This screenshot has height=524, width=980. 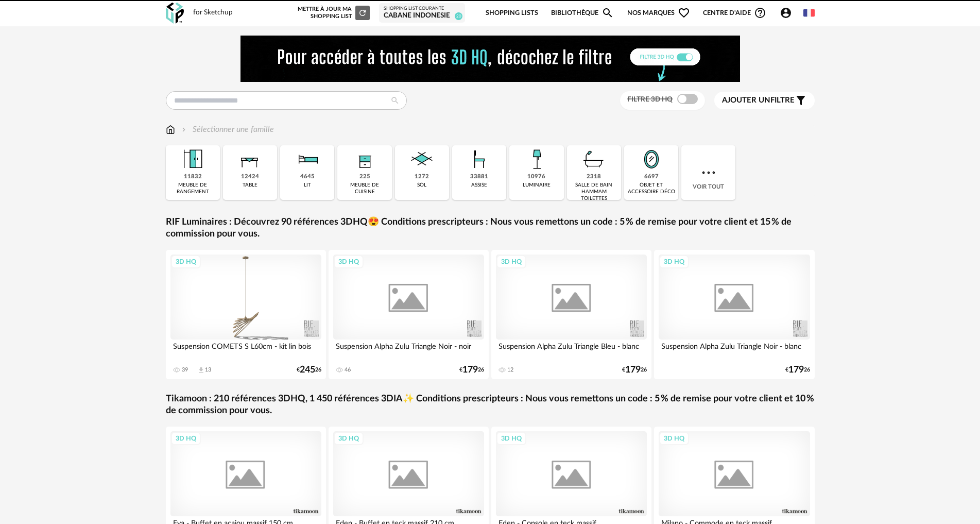 What do you see at coordinates (170, 129) in the screenshot?
I see `img: svg+xml;base64,PHN2ZyB3aWR0aD0iMTYiIGhlaWdodD0iMTciIHZpZXdCb3g9IjAgMCAxNiAxNyIgZmlsbD0ibm9uZSIgeG...` at bounding box center [170, 129].